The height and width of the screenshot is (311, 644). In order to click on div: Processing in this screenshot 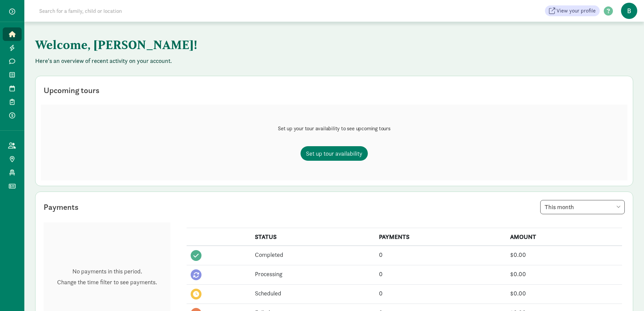, I will do `click(313, 274)`.